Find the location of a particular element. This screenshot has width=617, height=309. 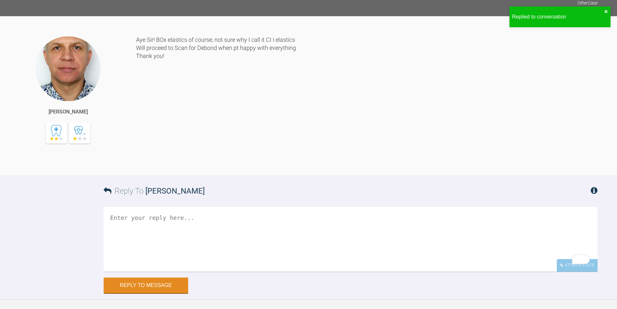

div: Attach Files is located at coordinates (577, 265).